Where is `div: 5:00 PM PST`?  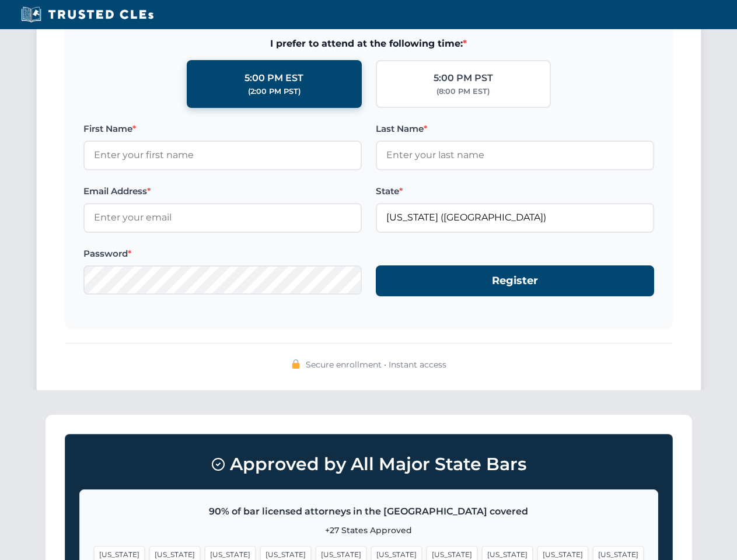 div: 5:00 PM PST is located at coordinates (463, 78).